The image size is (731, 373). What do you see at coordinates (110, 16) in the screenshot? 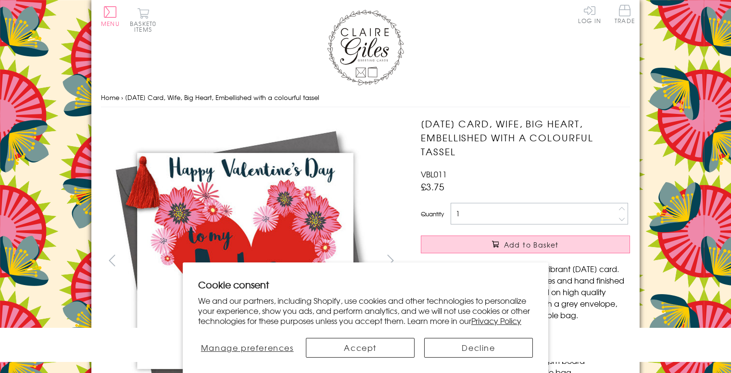
I see `button: Menu` at bounding box center [110, 16].